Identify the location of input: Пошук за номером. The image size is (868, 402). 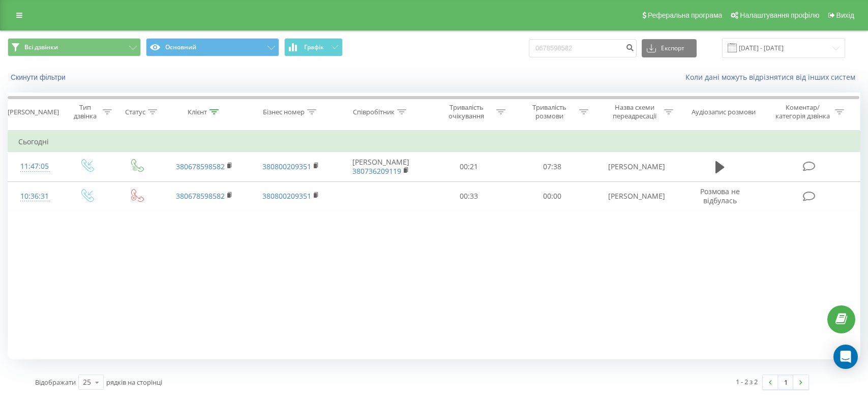
(583, 48).